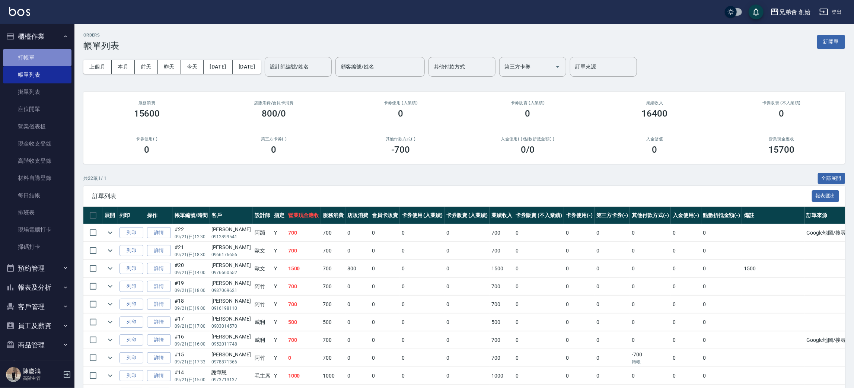  Describe the element at coordinates (191, 268) in the screenshot. I see `td: #20` at that location.